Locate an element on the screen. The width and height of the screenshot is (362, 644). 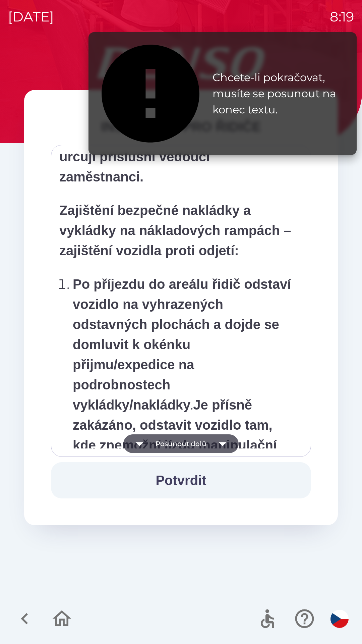
button: Posunout dolů is located at coordinates (181, 444).